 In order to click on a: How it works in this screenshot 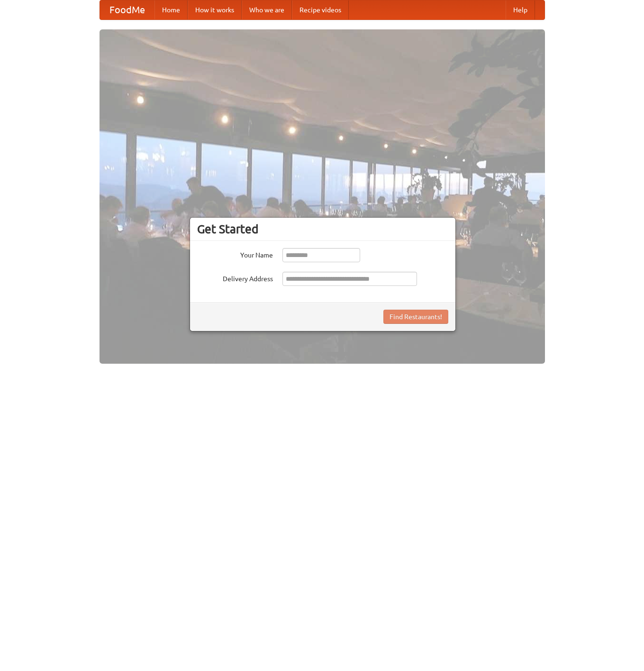, I will do `click(215, 10)`.